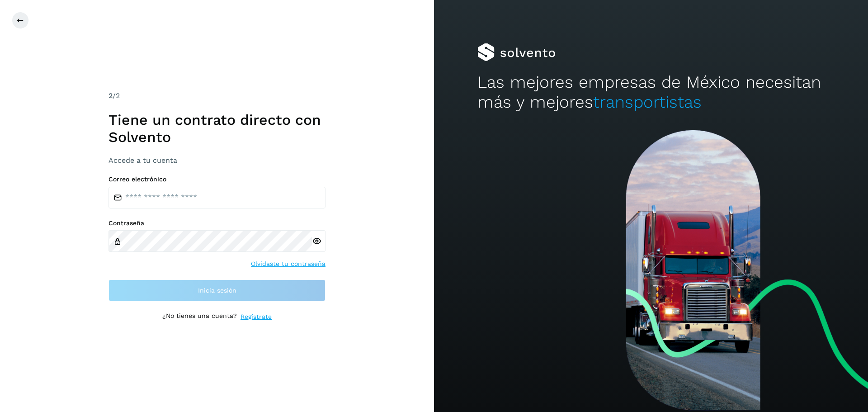 The height and width of the screenshot is (412, 868). What do you see at coordinates (288, 263) in the screenshot?
I see `a: Olvidaste tu contraseña` at bounding box center [288, 263].